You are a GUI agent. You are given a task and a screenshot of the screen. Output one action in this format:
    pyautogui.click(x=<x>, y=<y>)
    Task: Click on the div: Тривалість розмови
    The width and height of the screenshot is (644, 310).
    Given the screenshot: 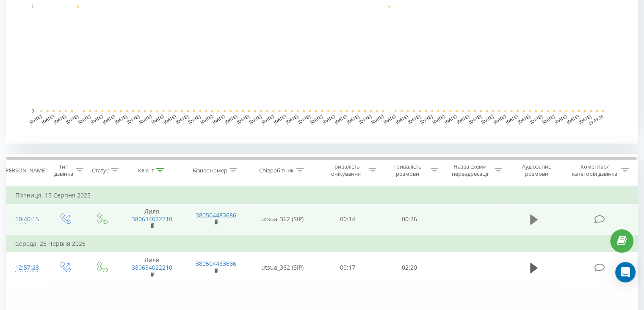 What is the action you would take?
    pyautogui.click(x=408, y=170)
    